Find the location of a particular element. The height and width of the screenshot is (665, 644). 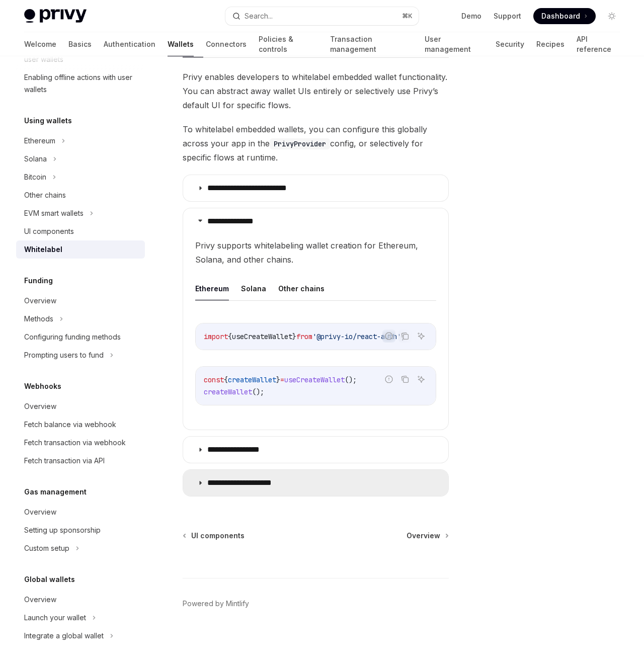

a: Dashboard is located at coordinates (564, 16).